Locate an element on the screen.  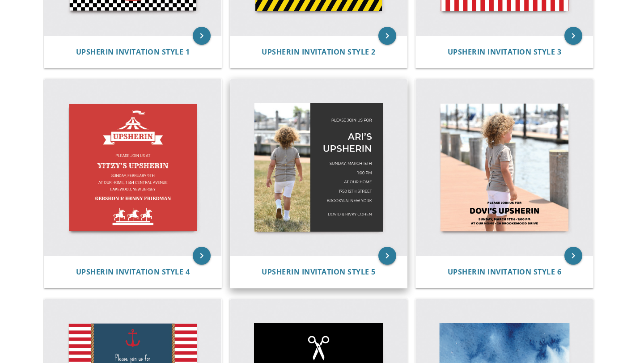
span: Upsherin Invitation Style 2 is located at coordinates (318, 52).